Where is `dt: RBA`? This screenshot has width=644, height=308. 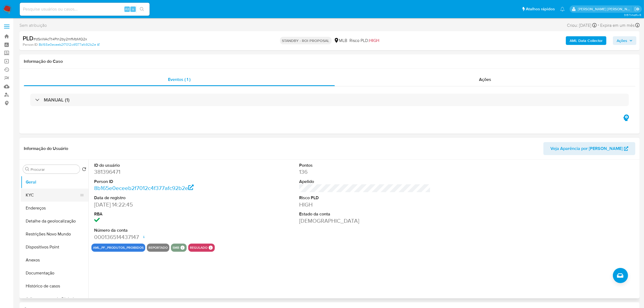 dt: RBA is located at coordinates (160, 214).